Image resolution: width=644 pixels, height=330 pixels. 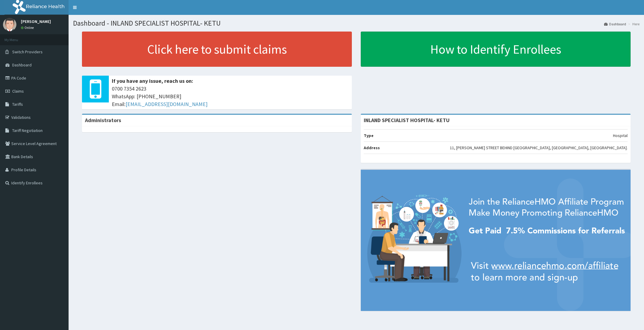 I want to click on strong: INLAND SPECIALIST HOSPITAL- KETU, so click(x=407, y=120).